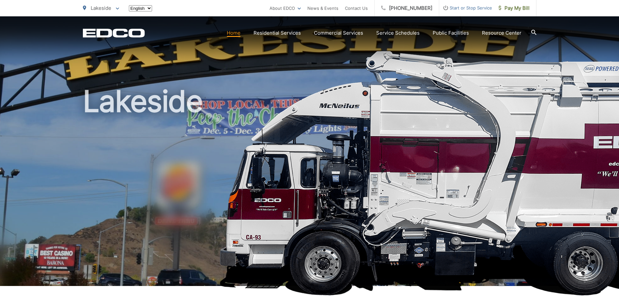  Describe the element at coordinates (140, 8) in the screenshot. I see `select: Select a language` at that location.